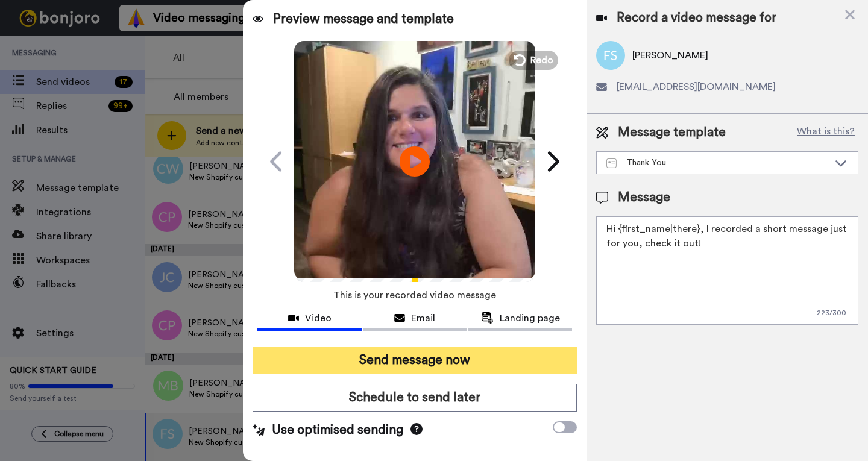 The height and width of the screenshot is (461, 868). Describe the element at coordinates (338, 431) in the screenshot. I see `span: Use optimised sending` at that location.